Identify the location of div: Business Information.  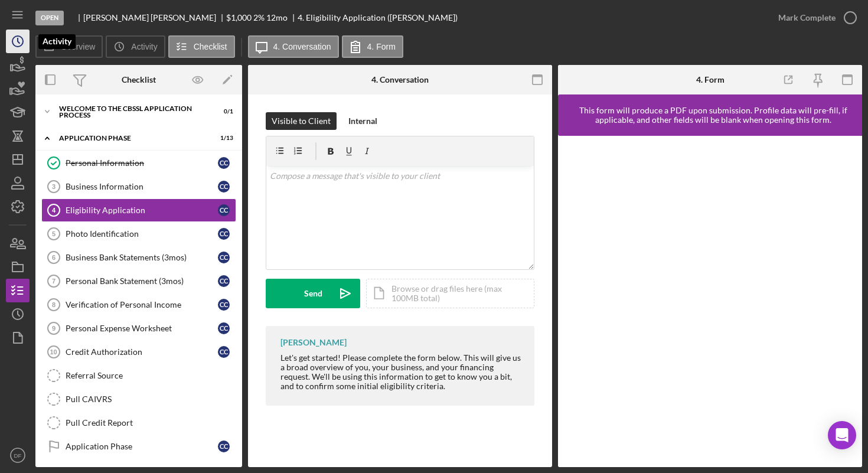
(142, 187).